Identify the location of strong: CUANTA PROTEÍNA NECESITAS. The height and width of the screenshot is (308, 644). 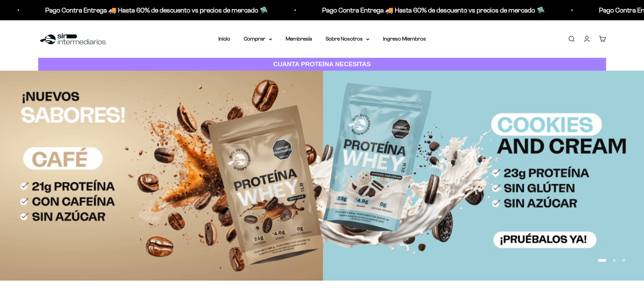
(322, 64).